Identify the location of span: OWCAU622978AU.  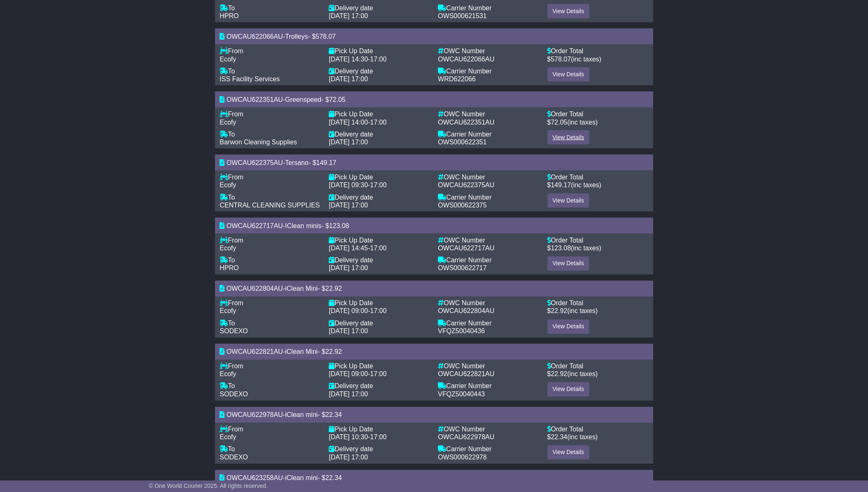
(466, 437).